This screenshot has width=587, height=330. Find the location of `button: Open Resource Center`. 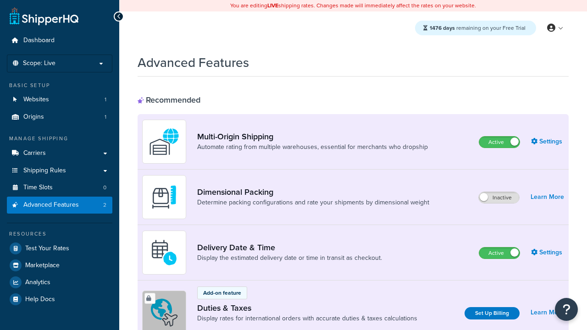

button: Open Resource Center is located at coordinates (566, 309).